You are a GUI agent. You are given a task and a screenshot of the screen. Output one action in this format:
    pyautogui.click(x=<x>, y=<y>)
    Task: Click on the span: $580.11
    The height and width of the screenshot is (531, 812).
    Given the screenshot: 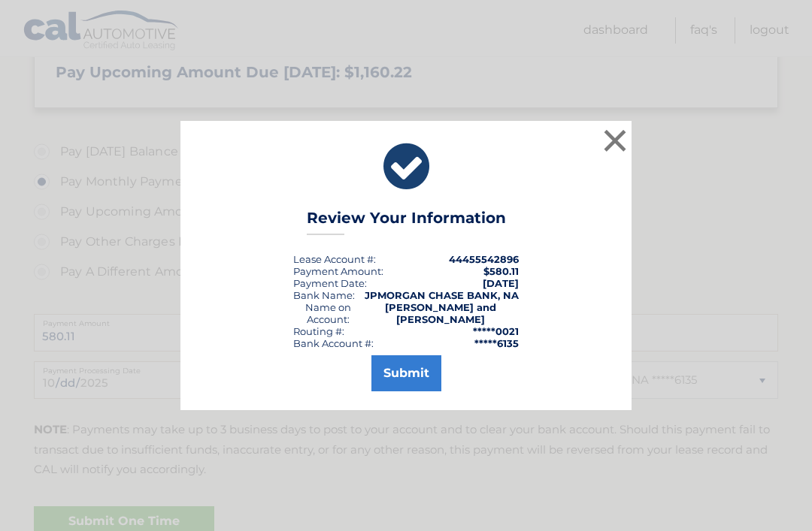 What is the action you would take?
    pyautogui.click(x=501, y=271)
    